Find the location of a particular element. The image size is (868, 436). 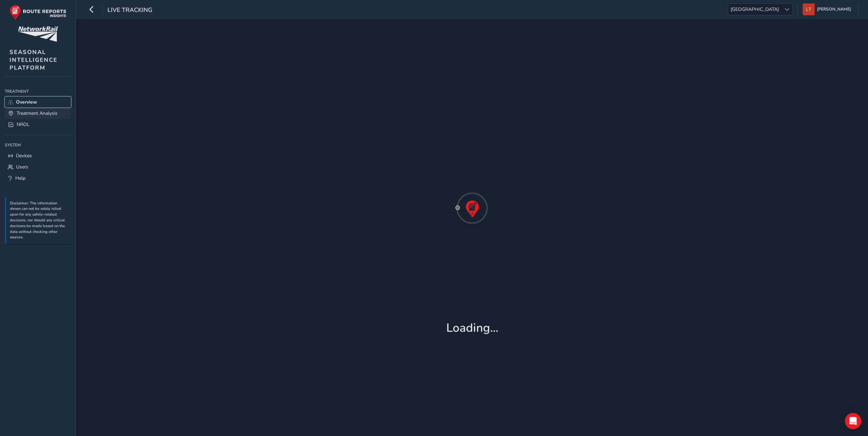

div: System is located at coordinates (38, 145).